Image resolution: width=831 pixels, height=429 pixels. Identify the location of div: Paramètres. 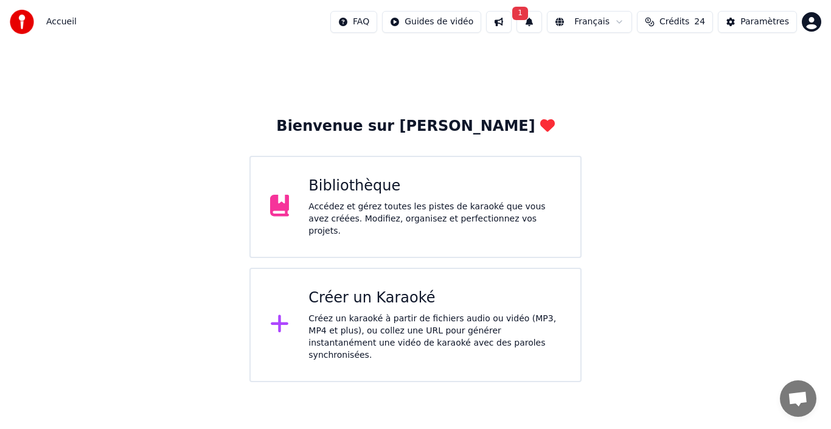
(765, 22).